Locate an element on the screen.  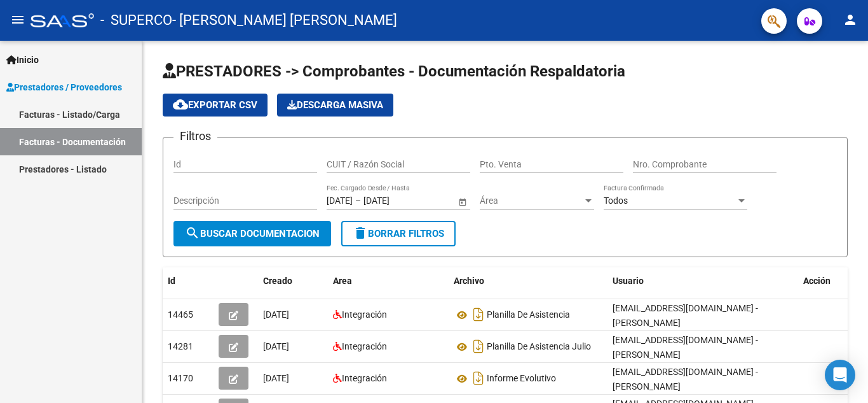
span: Id is located at coordinates (172, 281).